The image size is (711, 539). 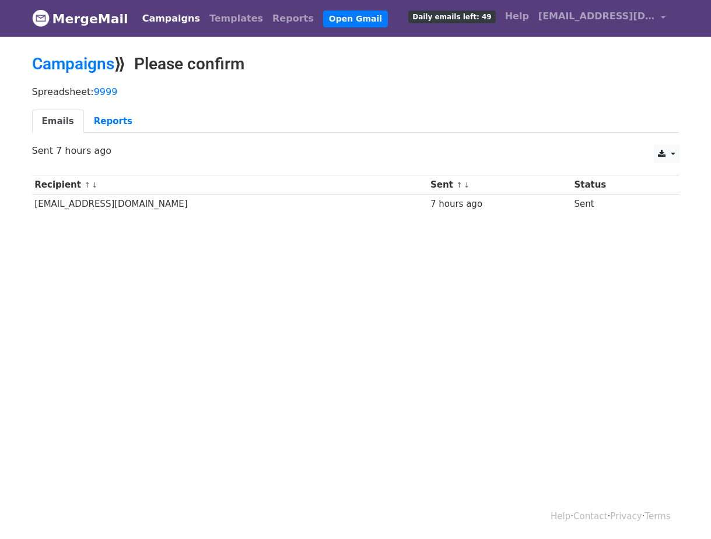 What do you see at coordinates (236, 19) in the screenshot?
I see `a: Templates` at bounding box center [236, 19].